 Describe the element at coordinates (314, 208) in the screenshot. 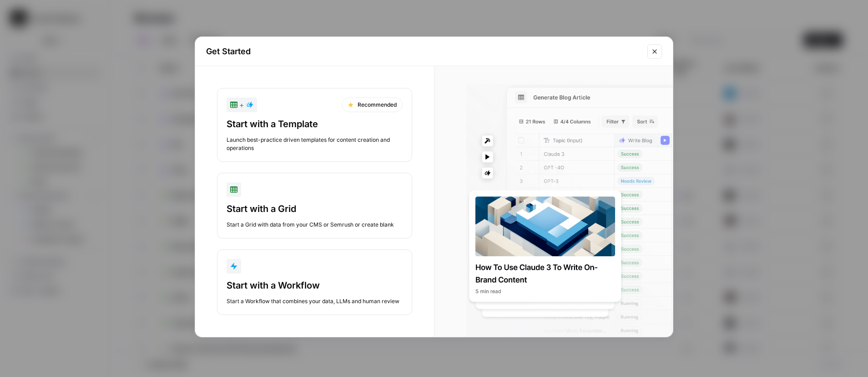

I see `div: Start with a Grid` at that location.